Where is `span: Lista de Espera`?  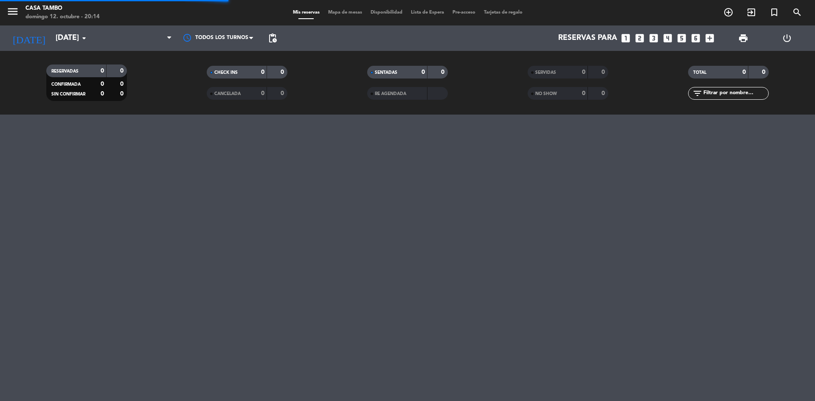
span: Lista de Espera is located at coordinates (428, 12).